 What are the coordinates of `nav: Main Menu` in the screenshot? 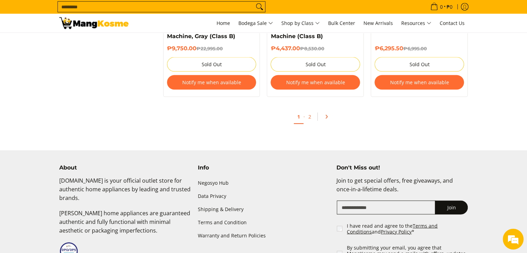 It's located at (302, 23).